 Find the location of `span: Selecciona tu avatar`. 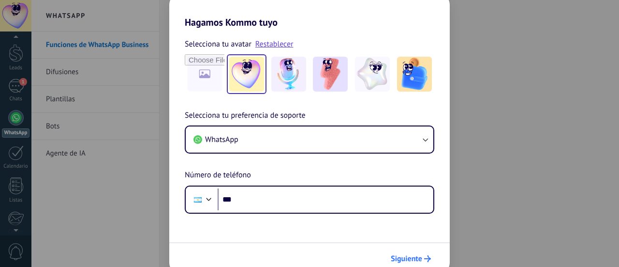

span: Selecciona tu avatar is located at coordinates (218, 44).